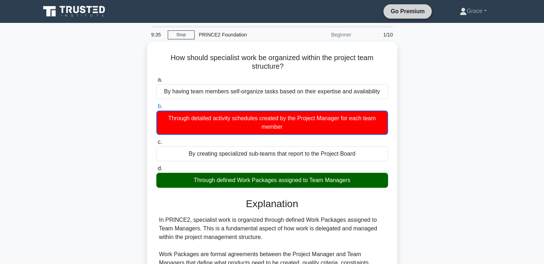  What do you see at coordinates (160, 142) in the screenshot?
I see `span: c.` at bounding box center [160, 142].